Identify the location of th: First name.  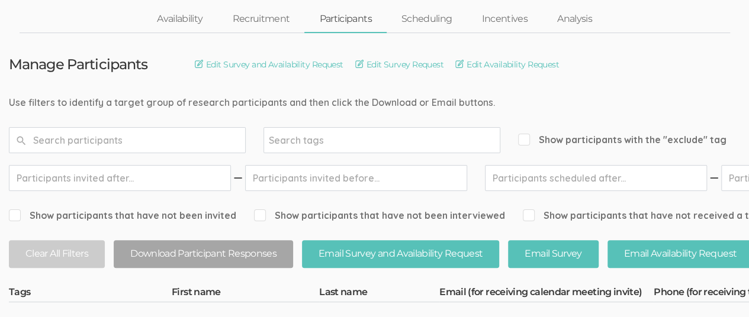
(245, 294).